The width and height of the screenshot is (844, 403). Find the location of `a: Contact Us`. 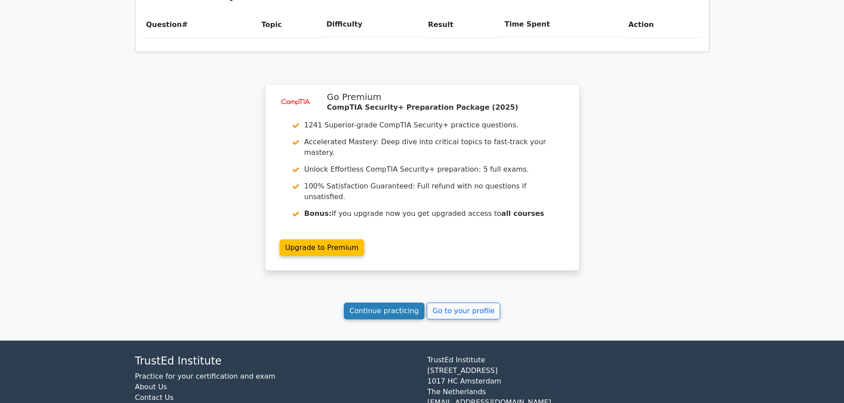

a: Contact Us is located at coordinates (154, 398).